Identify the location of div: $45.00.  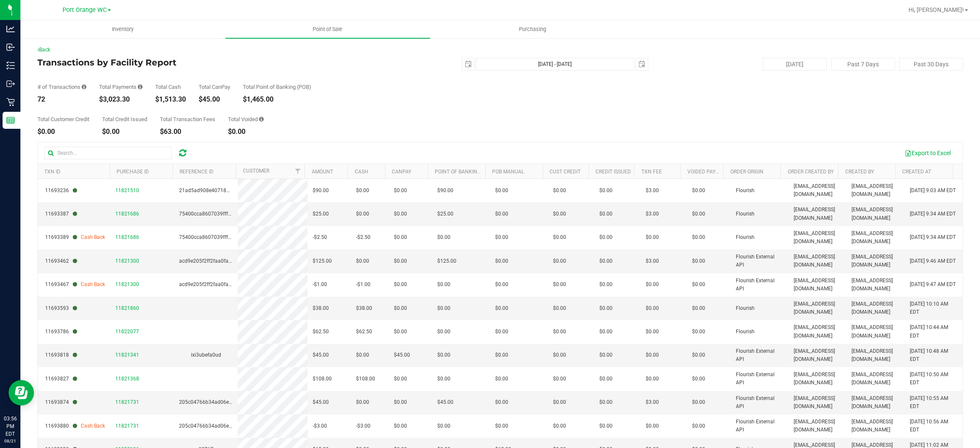
(214, 100).